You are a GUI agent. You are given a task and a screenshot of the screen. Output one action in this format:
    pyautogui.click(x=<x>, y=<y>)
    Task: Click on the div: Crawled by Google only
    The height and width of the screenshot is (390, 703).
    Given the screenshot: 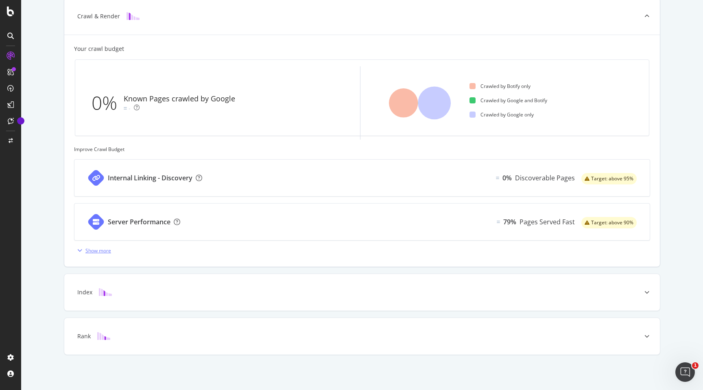 What is the action you would take?
    pyautogui.click(x=502, y=114)
    